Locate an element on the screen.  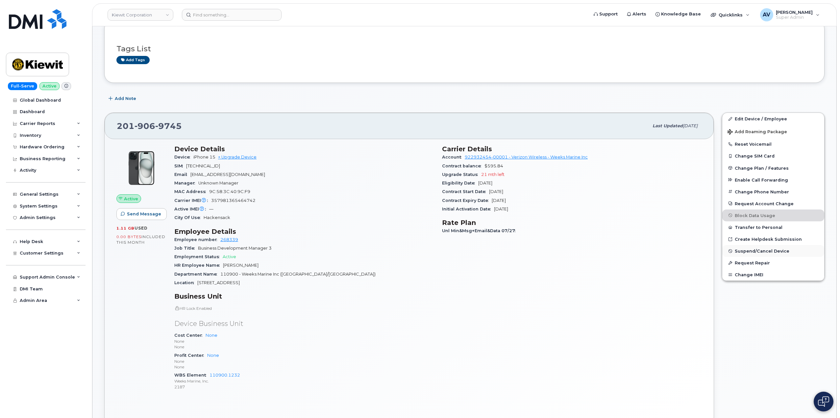
a: Edit Device / Employee is located at coordinates (773, 119).